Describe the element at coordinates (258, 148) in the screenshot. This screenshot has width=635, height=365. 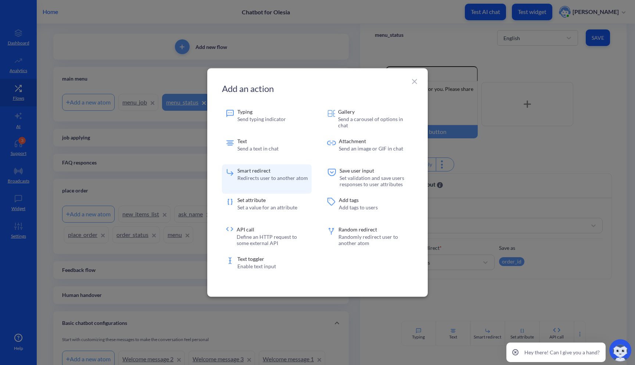
I see `p: Send a text in chat` at that location.